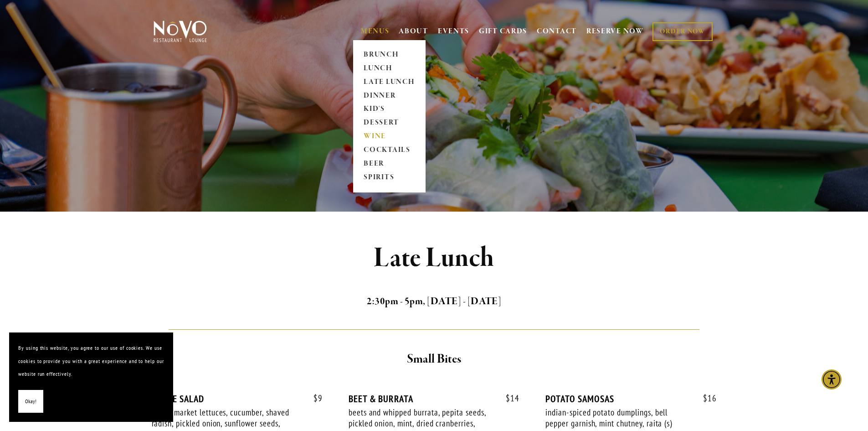 The width and height of the screenshot is (868, 431). Describe the element at coordinates (389, 55) in the screenshot. I see `a: BRUNCH` at that location.